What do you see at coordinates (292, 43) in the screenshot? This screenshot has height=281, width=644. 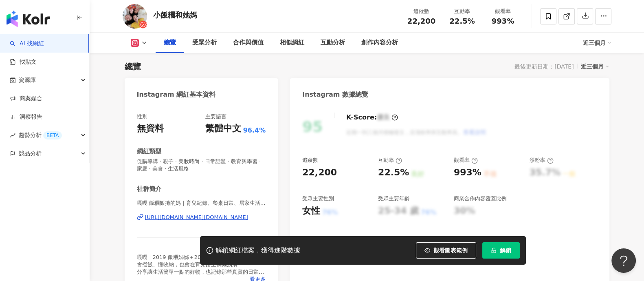 I see `div: 相似網紅` at bounding box center [292, 43].